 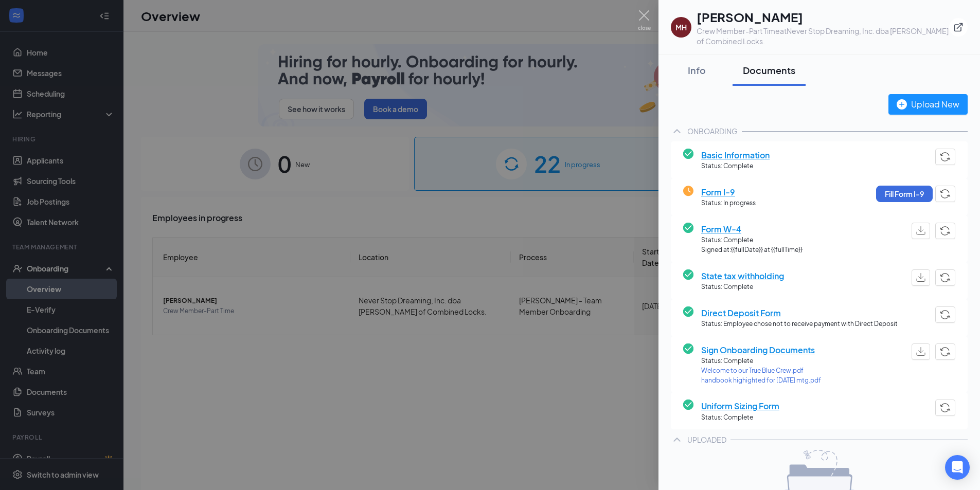 I want to click on span: Welcome to our True Blue Crew.pdf, so click(x=761, y=371).